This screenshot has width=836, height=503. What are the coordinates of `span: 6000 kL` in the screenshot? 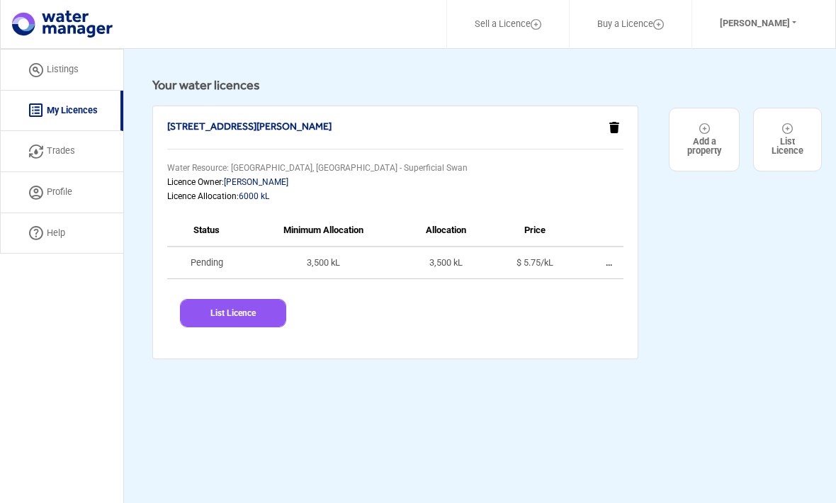 It's located at (254, 196).